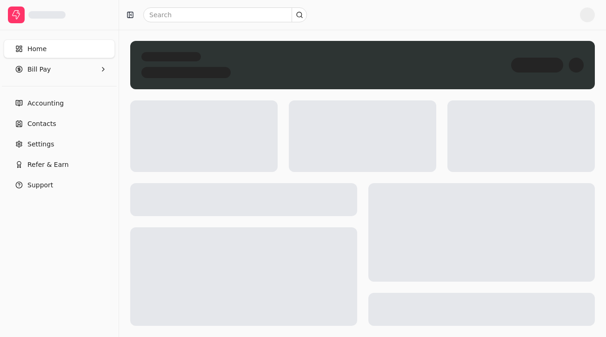 Image resolution: width=606 pixels, height=337 pixels. What do you see at coordinates (59, 165) in the screenshot?
I see `button: Refer & Earn` at bounding box center [59, 165].